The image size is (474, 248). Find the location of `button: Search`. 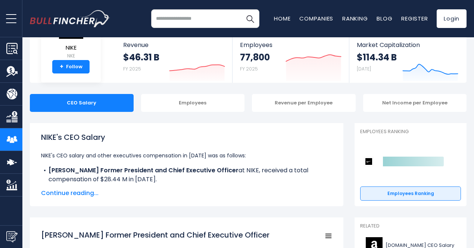

button: Search is located at coordinates (250, 19).